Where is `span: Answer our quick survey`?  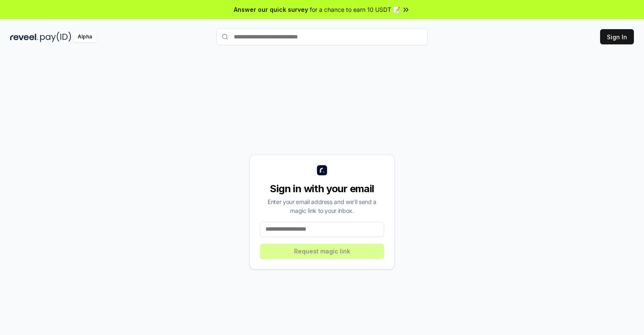
span: Answer our quick survey is located at coordinates (271, 9).